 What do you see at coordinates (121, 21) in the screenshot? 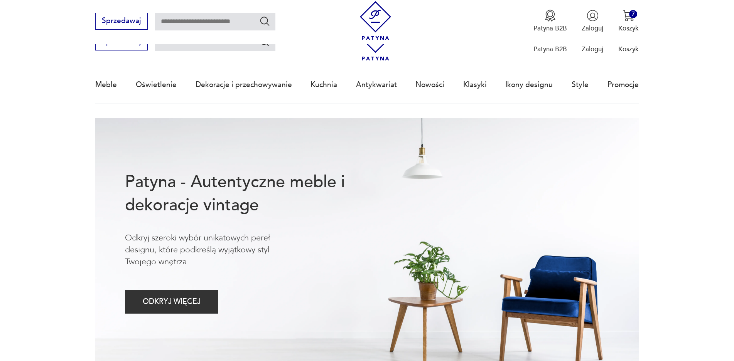
I see `button: Sprzedawaj` at bounding box center [121, 21].